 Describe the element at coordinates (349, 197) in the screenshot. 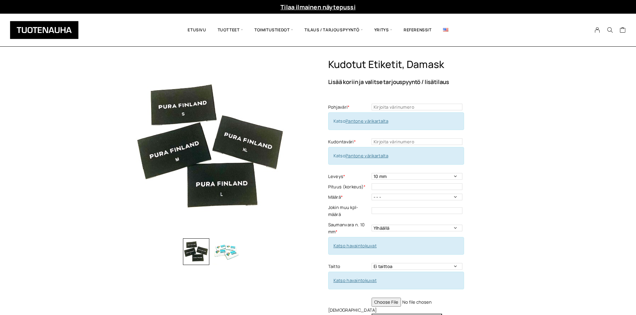

I see `label: Määrä` at that location.